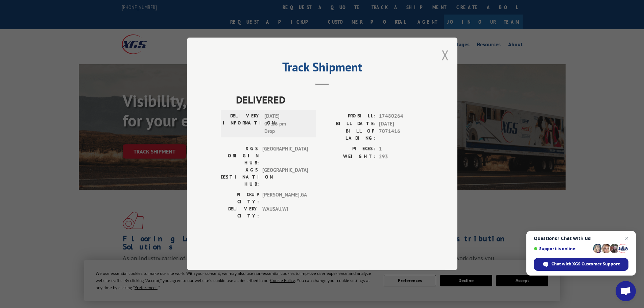  Describe the element at coordinates (401, 156) in the screenshot. I see `span: 293` at that location.